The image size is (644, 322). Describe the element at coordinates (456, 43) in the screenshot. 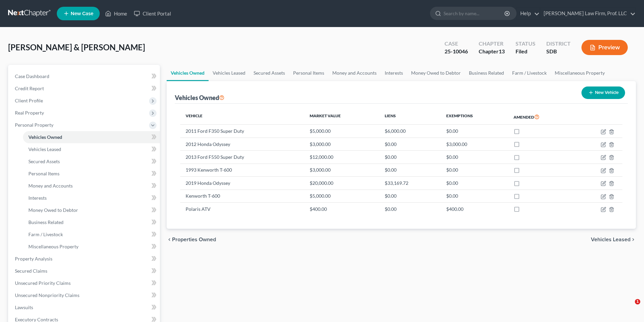

I see `div: Case` at that location.